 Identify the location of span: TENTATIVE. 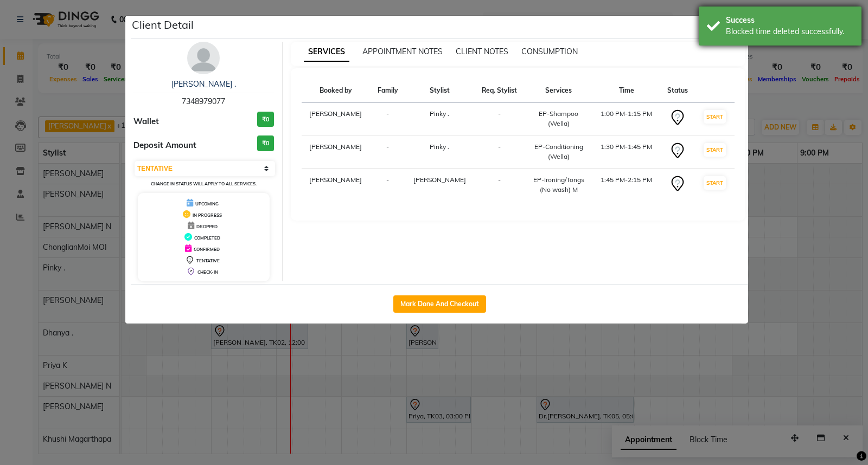
(208, 261).